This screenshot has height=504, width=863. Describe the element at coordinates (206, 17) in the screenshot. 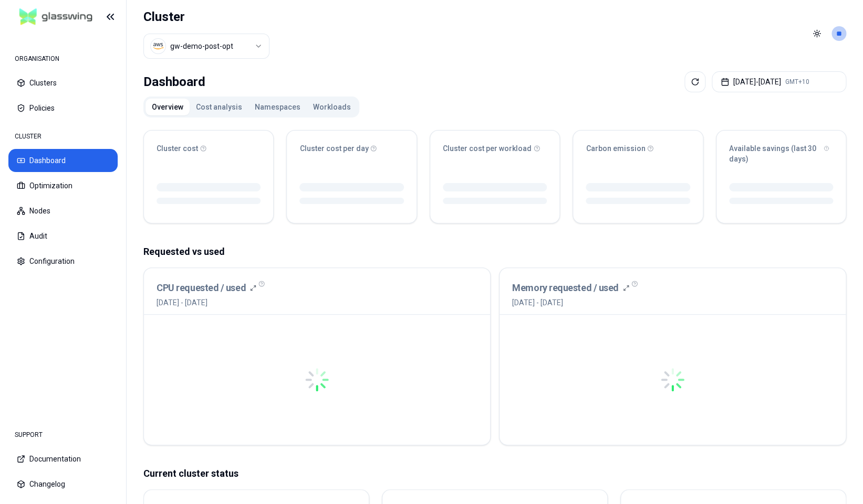

I see `h1: Cluster` at that location.